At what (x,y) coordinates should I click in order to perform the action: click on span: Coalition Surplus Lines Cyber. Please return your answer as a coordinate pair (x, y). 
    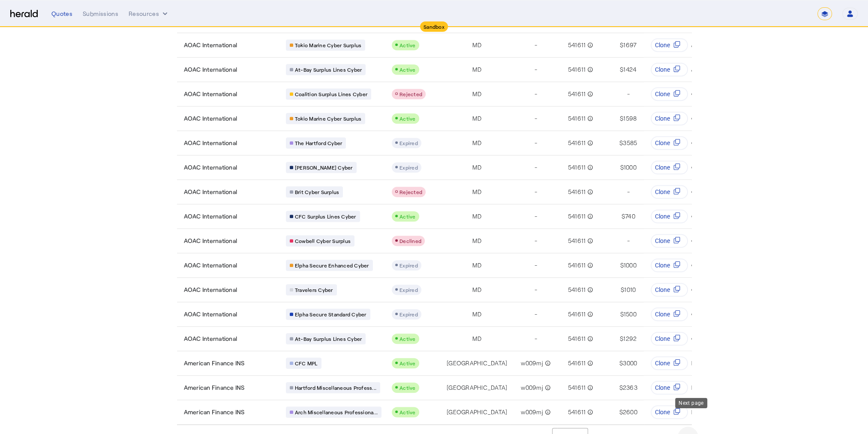
    Looking at the image, I should click on (331, 94).